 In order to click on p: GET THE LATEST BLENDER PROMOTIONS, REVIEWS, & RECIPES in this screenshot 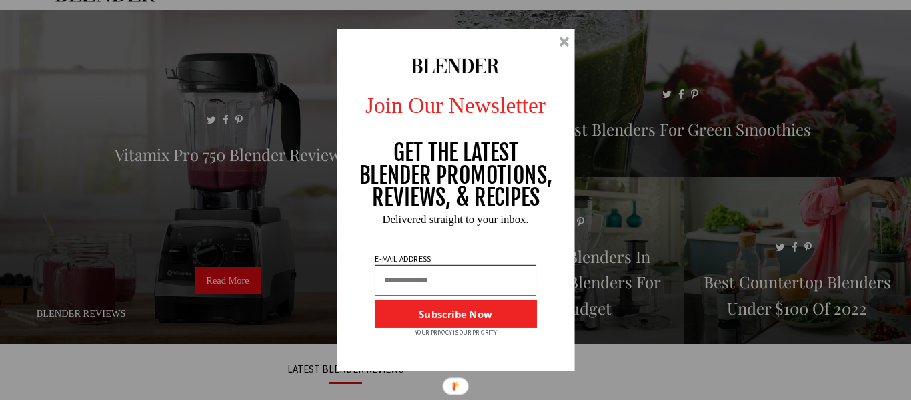, I will do `click(456, 175)`.